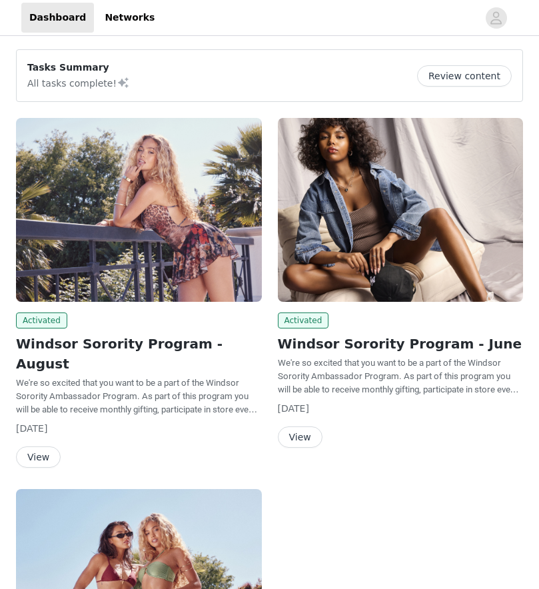  What do you see at coordinates (139, 354) in the screenshot?
I see `h2: Windsor Sorority Program - August` at bounding box center [139, 354].